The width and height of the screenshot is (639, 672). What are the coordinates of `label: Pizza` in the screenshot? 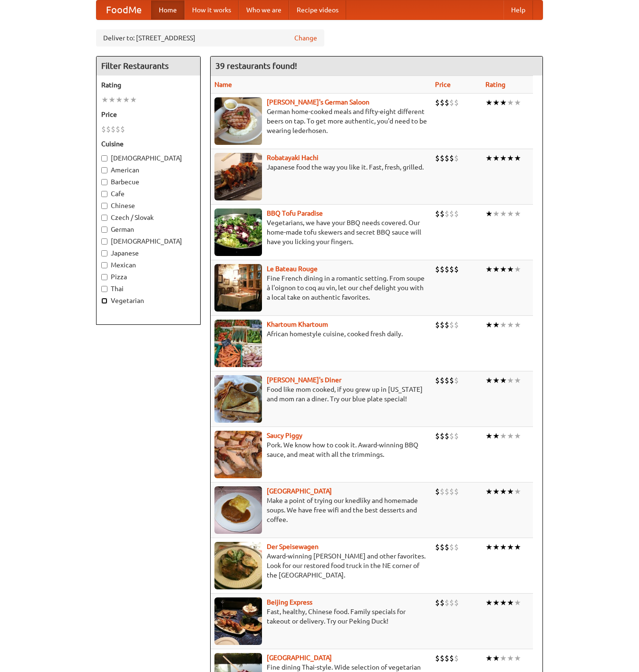 It's located at (148, 277).